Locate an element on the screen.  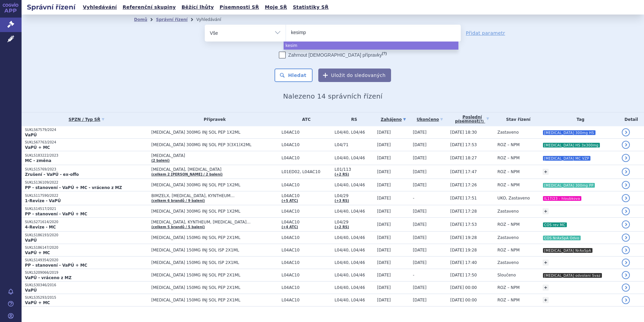
th: ATC is located at coordinates (305, 119).